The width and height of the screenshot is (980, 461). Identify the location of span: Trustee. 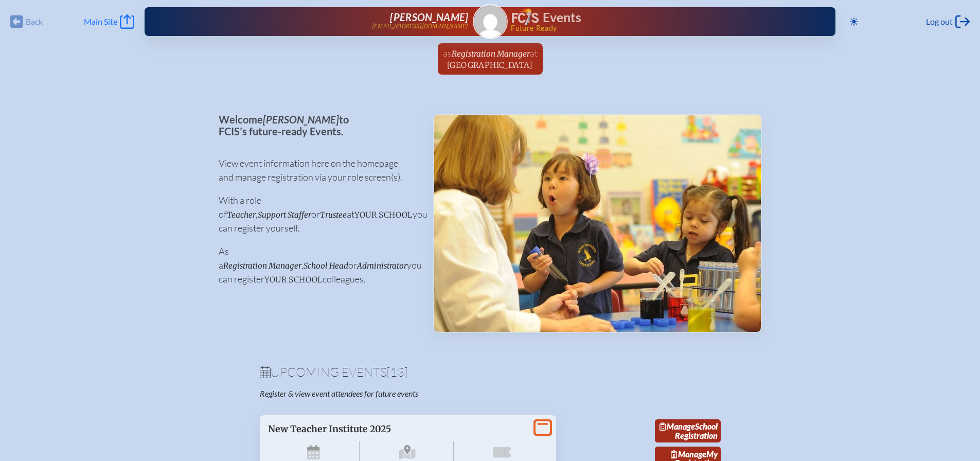
(333, 215).